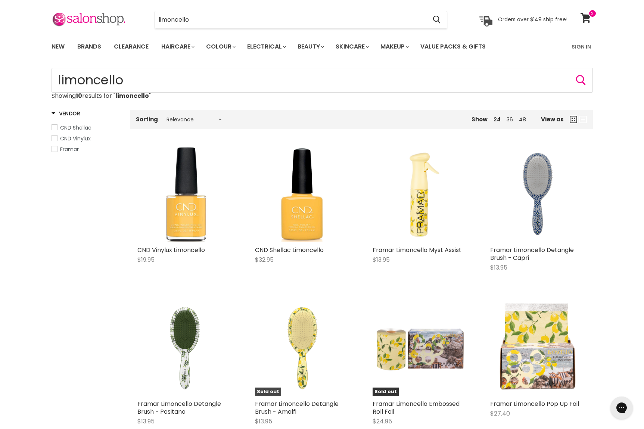  I want to click on a: Clearance, so click(131, 47).